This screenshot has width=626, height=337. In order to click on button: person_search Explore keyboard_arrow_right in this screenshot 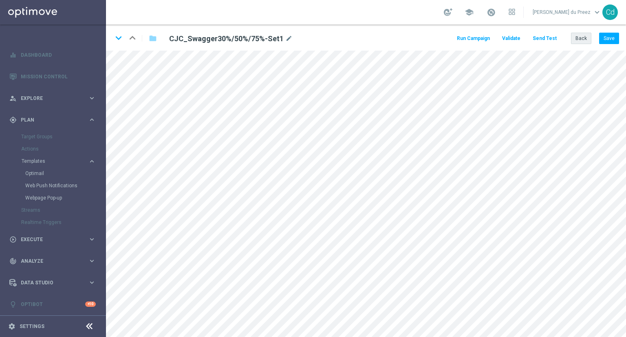, I will do `click(53, 98)`.